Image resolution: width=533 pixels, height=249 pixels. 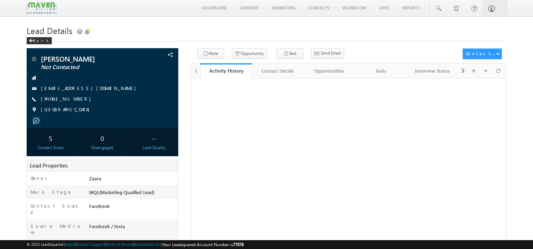 What do you see at coordinates (50, 138) in the screenshot?
I see `div: 5` at bounding box center [50, 138].